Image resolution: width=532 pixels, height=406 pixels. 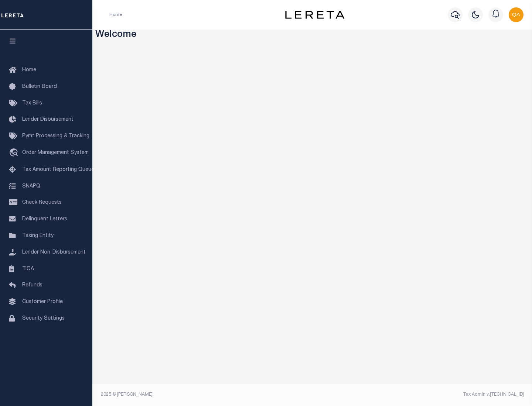 What do you see at coordinates (38, 236) in the screenshot?
I see `span: Taxing Entity` at bounding box center [38, 236].